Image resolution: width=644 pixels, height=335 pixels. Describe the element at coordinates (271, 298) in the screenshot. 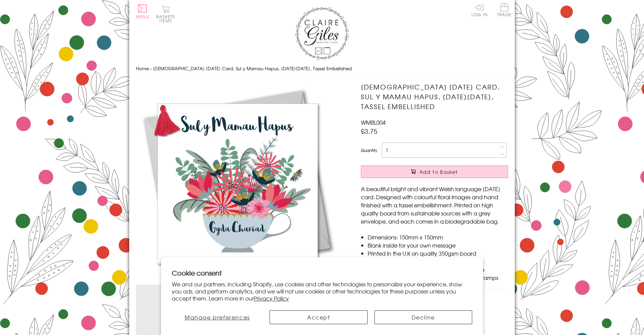

I see `a: Privacy Policy` at that location.